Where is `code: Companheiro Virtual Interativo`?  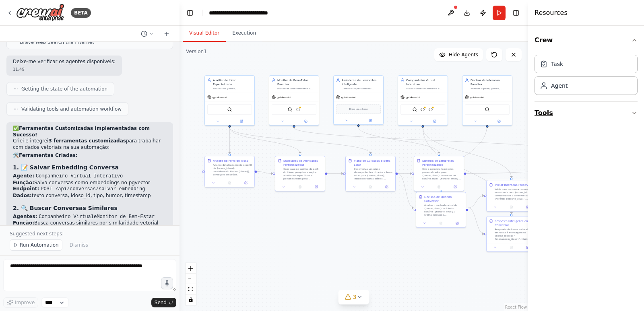 code: Companheiro Virtual Interativo is located at coordinates (80, 176).